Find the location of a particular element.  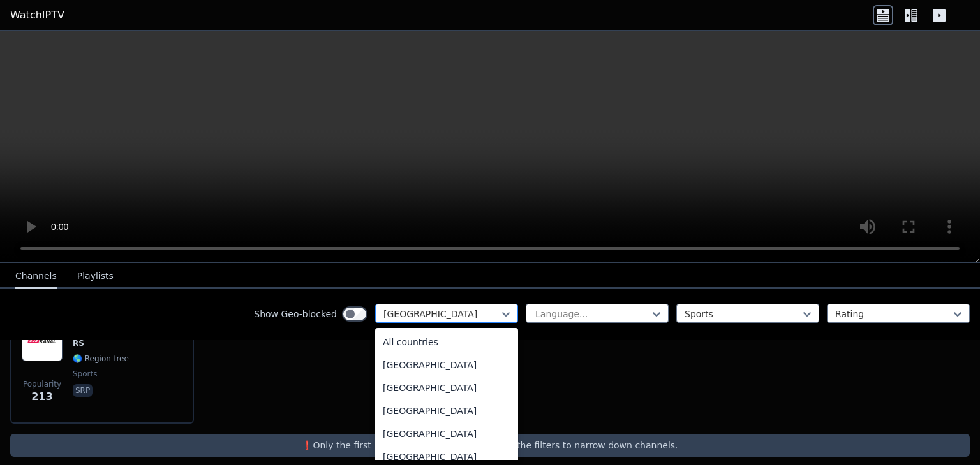

span: Popularity is located at coordinates (42, 385).